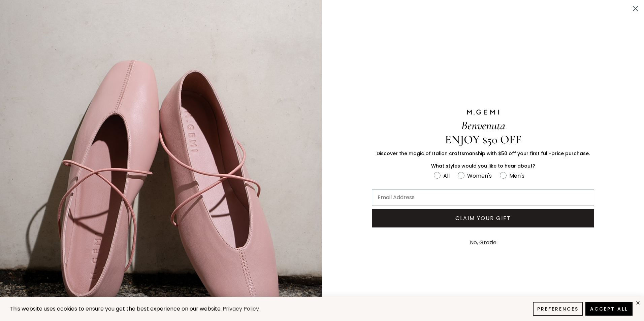 This screenshot has width=644, height=321. Describe the element at coordinates (480, 176) in the screenshot. I see `div: Women's` at that location.